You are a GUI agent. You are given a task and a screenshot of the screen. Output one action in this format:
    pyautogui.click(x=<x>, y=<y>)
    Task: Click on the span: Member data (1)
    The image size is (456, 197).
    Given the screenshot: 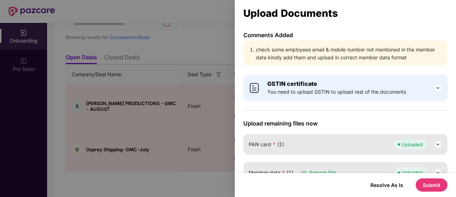 What is the action you would take?
    pyautogui.click(x=271, y=172)
    